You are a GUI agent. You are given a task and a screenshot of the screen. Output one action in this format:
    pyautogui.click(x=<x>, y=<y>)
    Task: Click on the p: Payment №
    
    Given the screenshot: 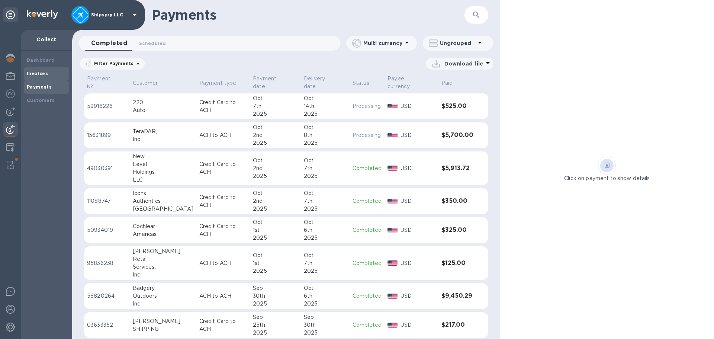 What is the action you would take?
    pyautogui.click(x=102, y=83)
    